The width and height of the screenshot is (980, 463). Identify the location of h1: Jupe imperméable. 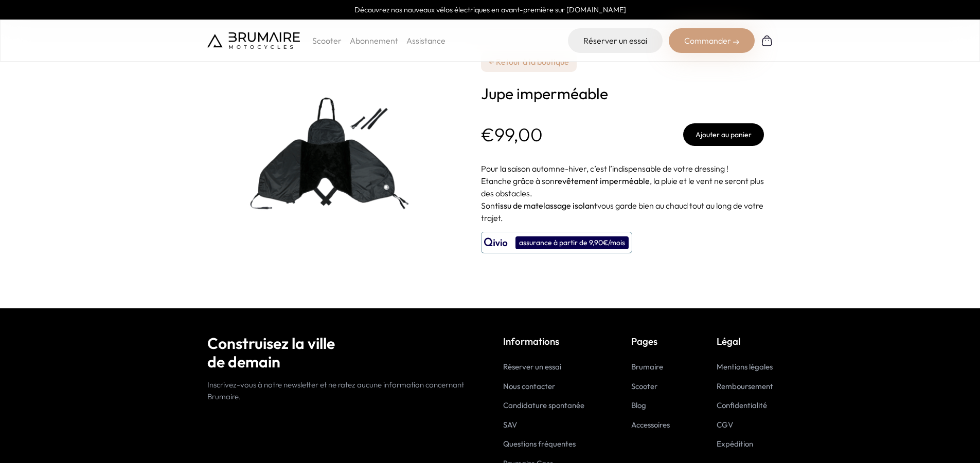
(623, 94).